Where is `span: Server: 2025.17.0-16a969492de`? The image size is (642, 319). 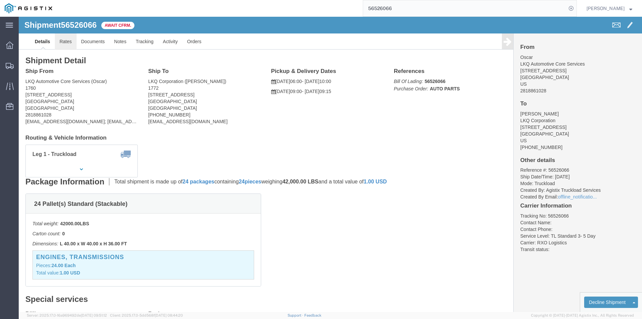 span: Server: 2025.17.0-16a969492de is located at coordinates (67, 315).